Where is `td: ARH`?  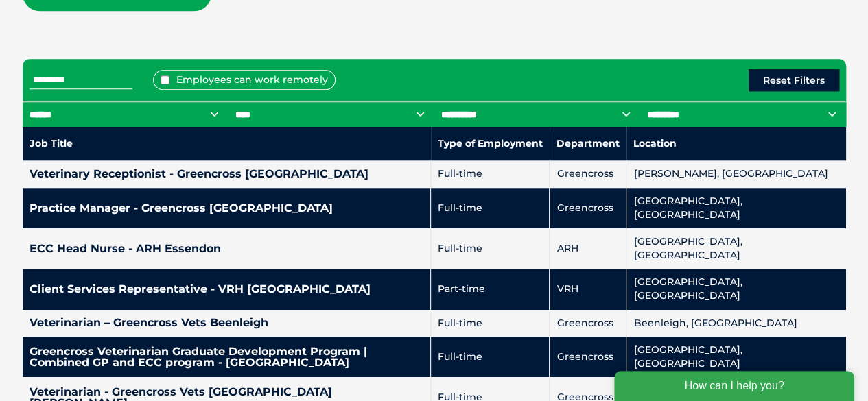 td: ARH is located at coordinates (588, 248).